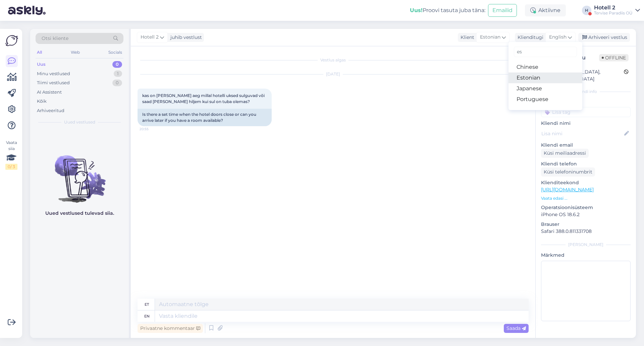 Image resolution: width=644 pixels, height=346 pixels. I want to click on div: Aktiivne, so click(545, 11).